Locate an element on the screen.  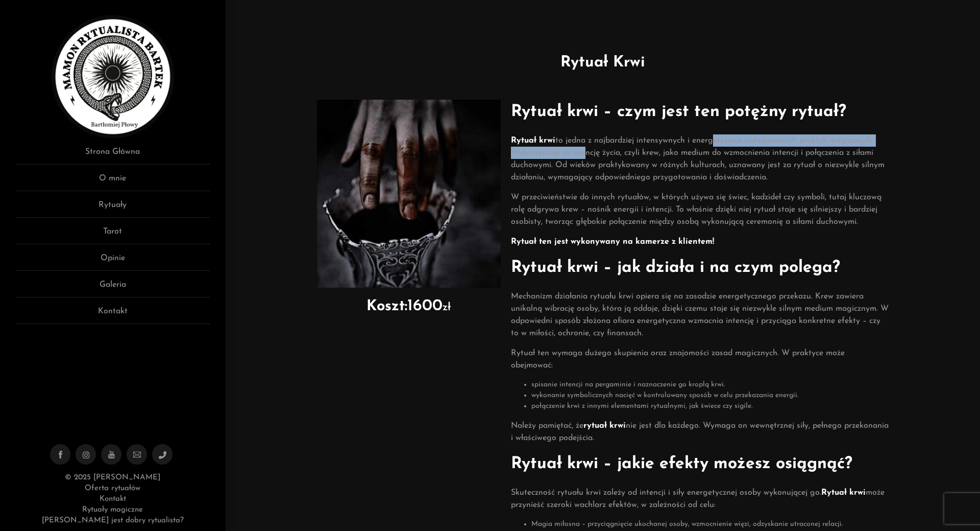
img: Rytualista Bartek is located at coordinates (113, 76).